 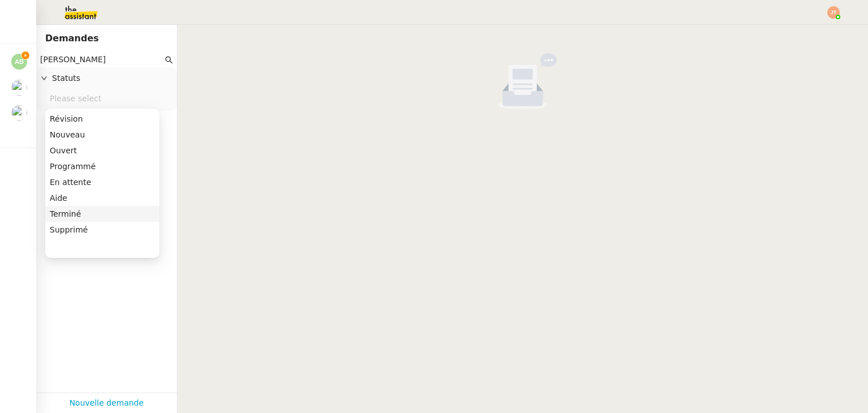 I want to click on nz-option-item: Aide, so click(x=102, y=198).